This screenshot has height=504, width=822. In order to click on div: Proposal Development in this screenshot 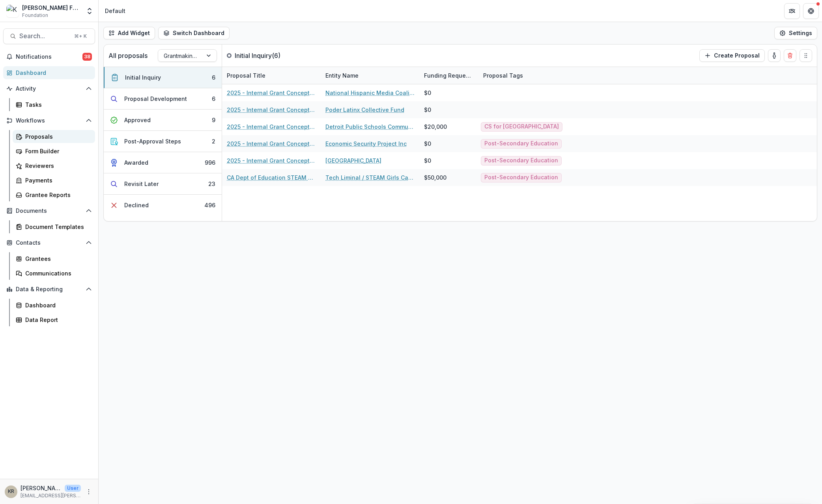, I will do `click(156, 99)`.